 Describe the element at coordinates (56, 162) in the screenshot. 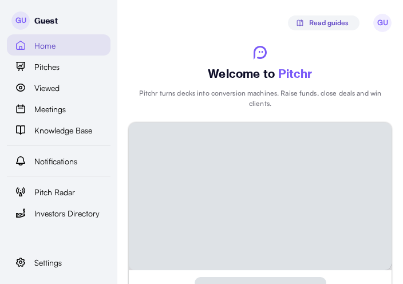

I see `span: Notifications` at that location.